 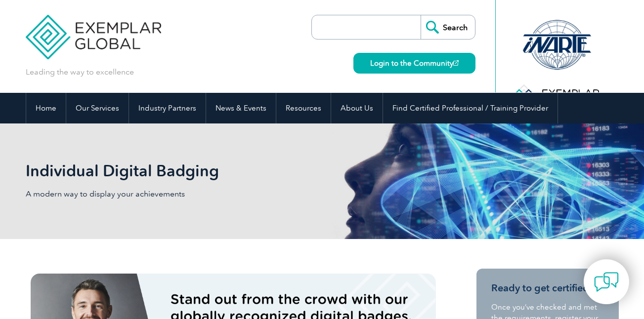 I want to click on h3: Ready to get certified?, so click(x=548, y=288).